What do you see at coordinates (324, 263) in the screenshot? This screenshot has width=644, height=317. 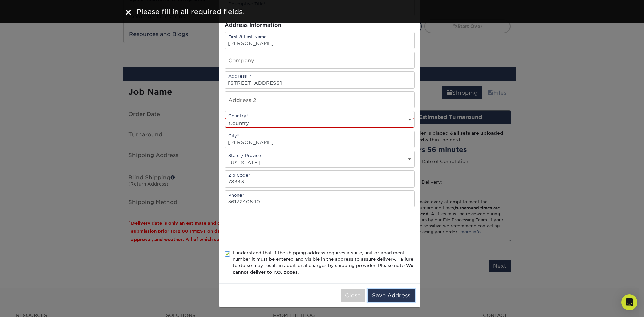 I see `div: I understand that if the shipping address requires a suite, unit or apartment number it must be e...` at bounding box center [324, 263].